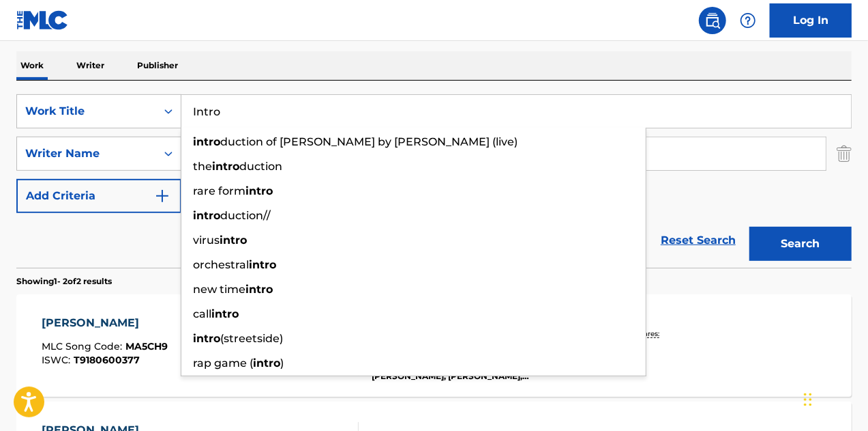 Image resolution: width=868 pixels, height=431 pixels. What do you see at coordinates (86, 153) in the screenshot?
I see `div: Writer Name` at bounding box center [86, 153].